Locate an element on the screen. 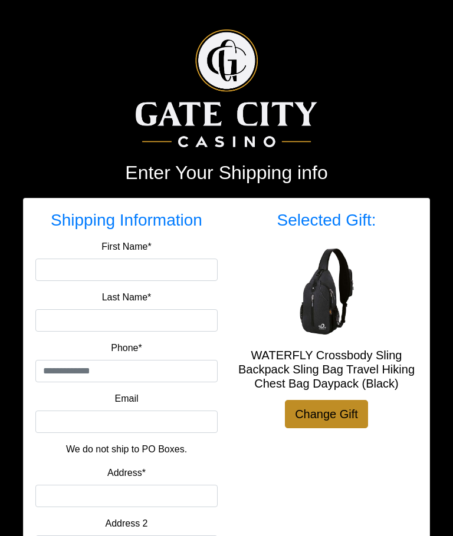 This screenshot has height=536, width=453. h2: Enter Your Shipping info is located at coordinates (226, 173).